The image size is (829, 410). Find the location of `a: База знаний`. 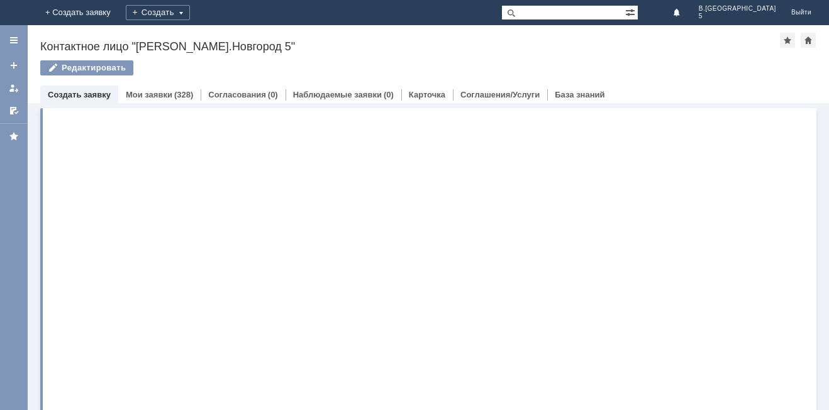

a: База знаний is located at coordinates (579, 94).